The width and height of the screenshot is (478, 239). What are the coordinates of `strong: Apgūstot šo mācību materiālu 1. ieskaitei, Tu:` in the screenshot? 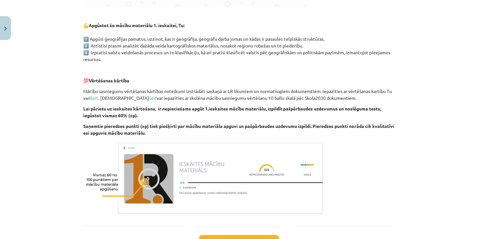 It's located at (137, 25).